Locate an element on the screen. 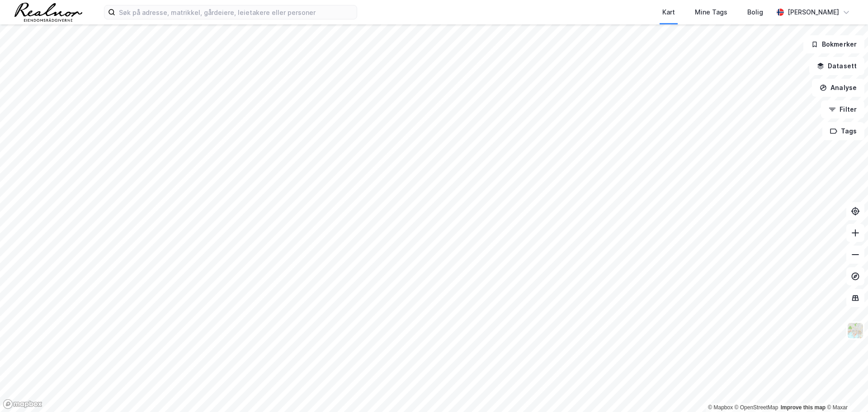 Image resolution: width=868 pixels, height=412 pixels. div: Bolig is located at coordinates (755, 12).